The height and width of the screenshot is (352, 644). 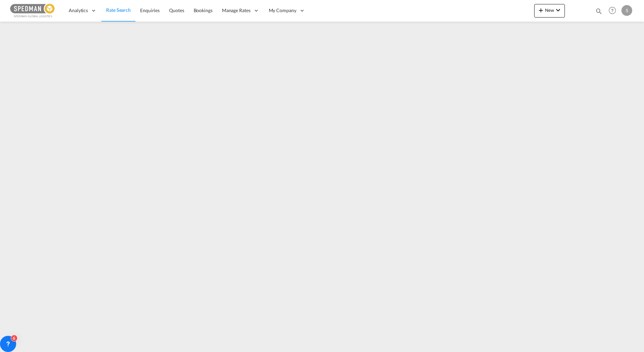 I want to click on span: Rate Search, so click(x=119, y=10).